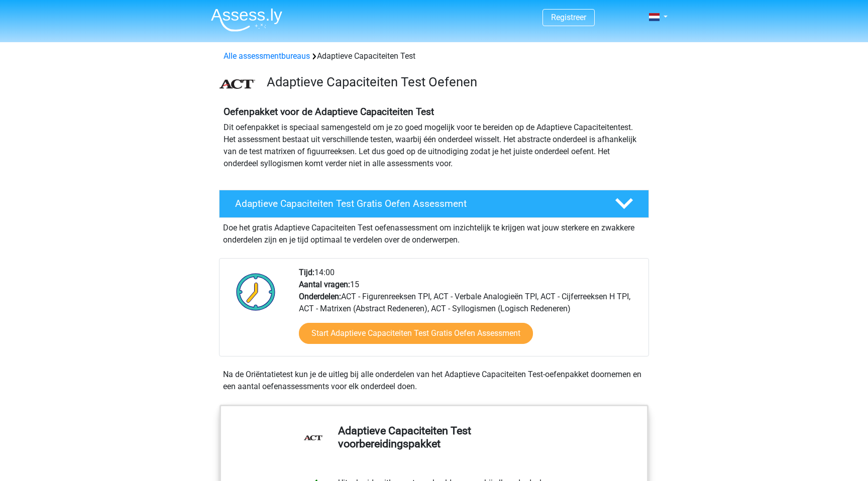  Describe the element at coordinates (454, 82) in the screenshot. I see `h3: Adaptieve Capaciteiten Test Oefenen` at that location.